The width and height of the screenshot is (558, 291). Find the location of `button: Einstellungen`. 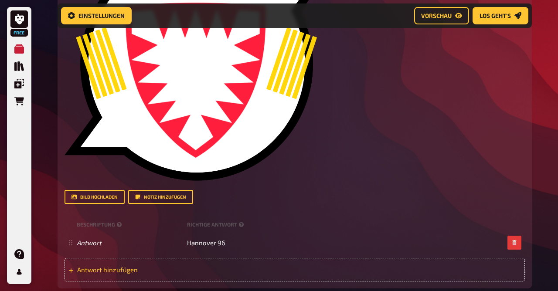

button: Einstellungen is located at coordinates (96, 16).